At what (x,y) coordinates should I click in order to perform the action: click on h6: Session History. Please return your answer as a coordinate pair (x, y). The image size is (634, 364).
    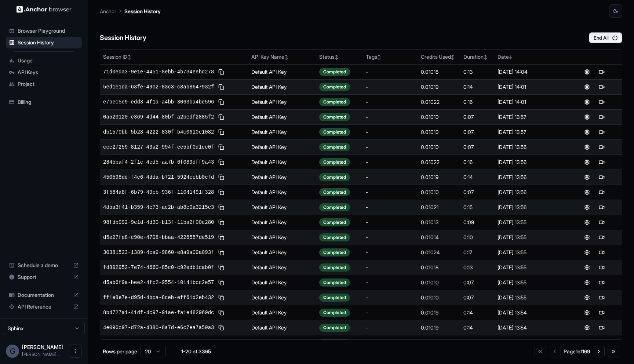
    Looking at the image, I should click on (123, 38).